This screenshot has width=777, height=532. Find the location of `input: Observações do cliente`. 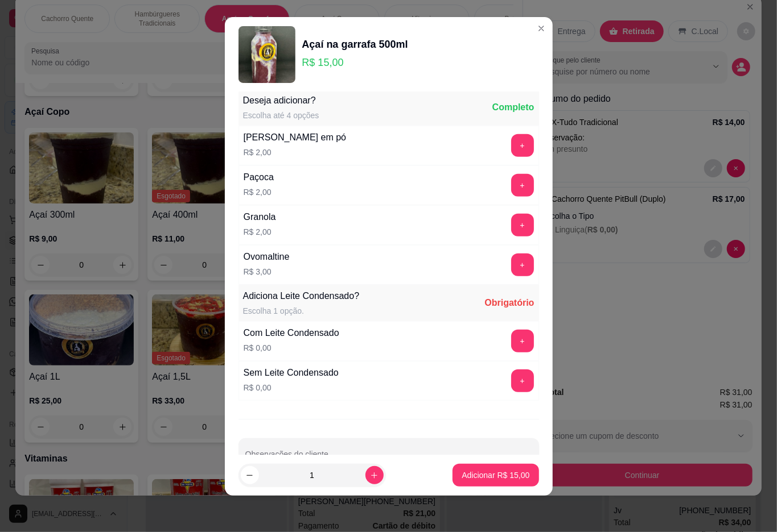

input: Observações do cliente is located at coordinates (389, 459).